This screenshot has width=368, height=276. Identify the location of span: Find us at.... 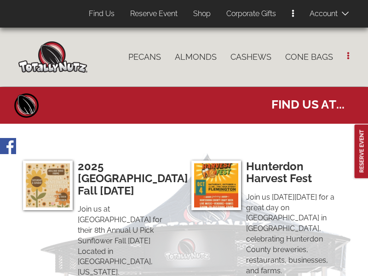
(308, 103).